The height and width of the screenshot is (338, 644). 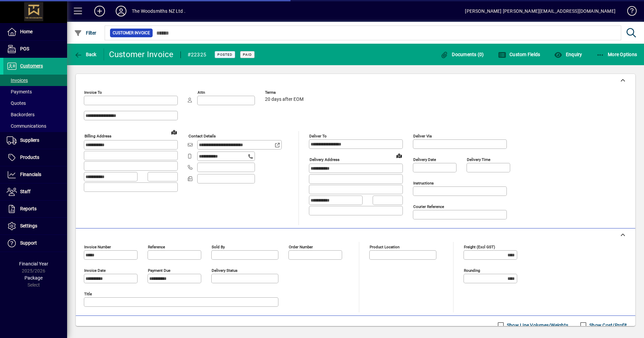 What do you see at coordinates (17, 80) in the screenshot?
I see `span: Invoices` at bounding box center [17, 80].